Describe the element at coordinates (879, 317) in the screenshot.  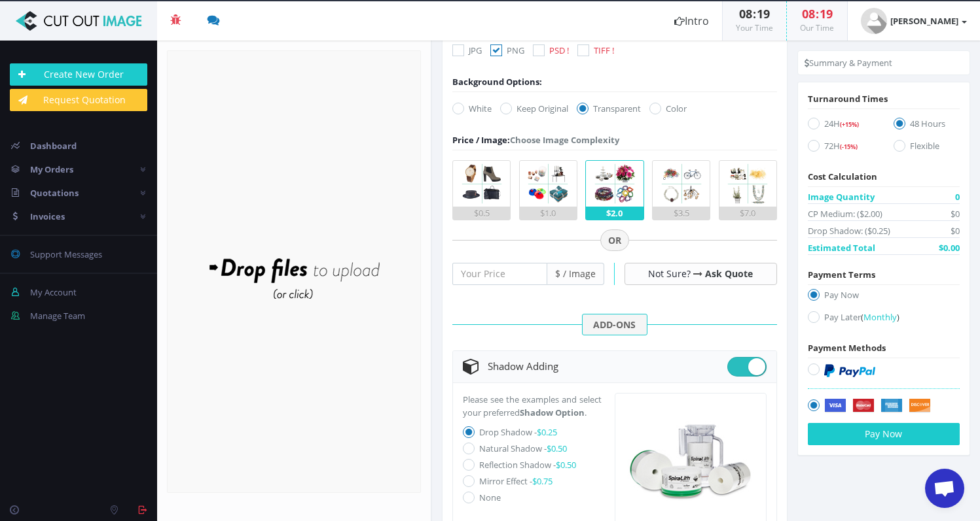
I see `a: (Monthly)` at that location.